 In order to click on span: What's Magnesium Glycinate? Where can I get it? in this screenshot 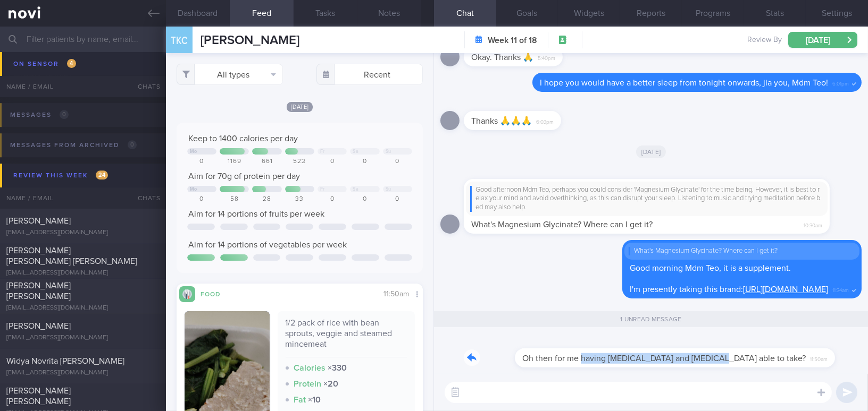, I will do `click(561, 224)`.